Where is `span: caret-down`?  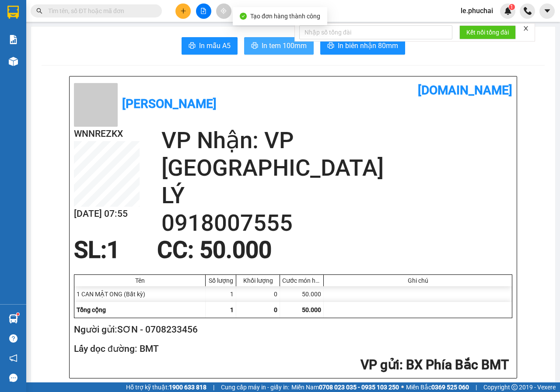
span: caret-down is located at coordinates (547, 11).